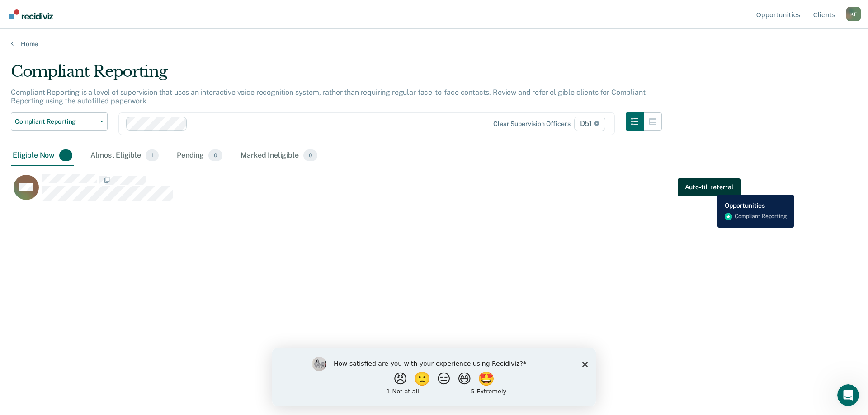 The image size is (868, 415). I want to click on button: 5, so click(215, 31).